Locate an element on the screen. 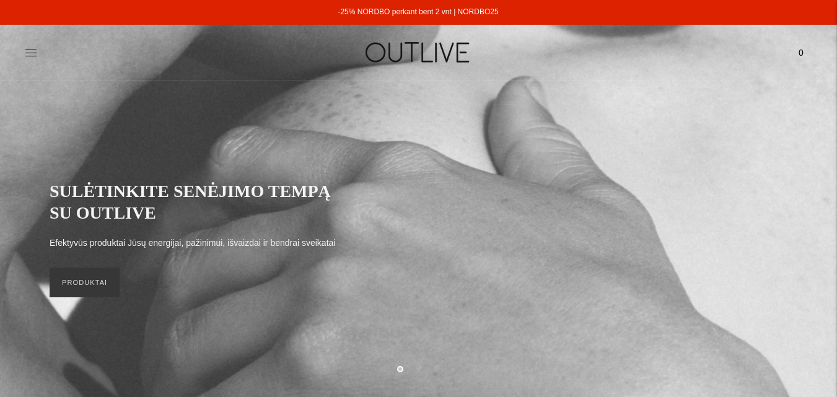  a: 0 is located at coordinates (801, 53).